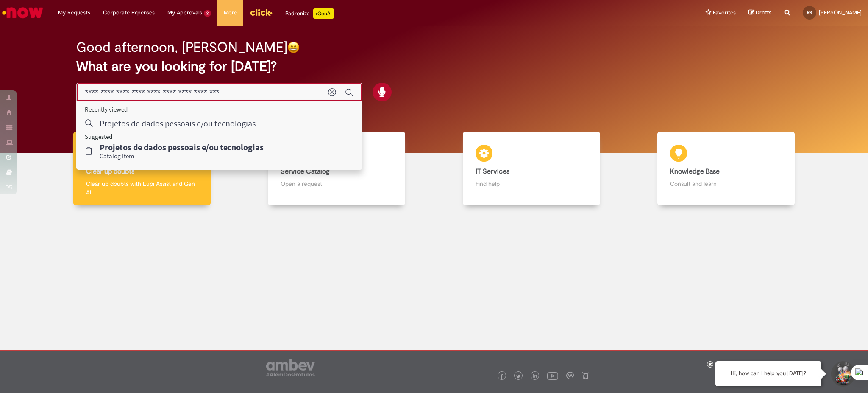 The image size is (868, 393). I want to click on span: RS, so click(809, 12).